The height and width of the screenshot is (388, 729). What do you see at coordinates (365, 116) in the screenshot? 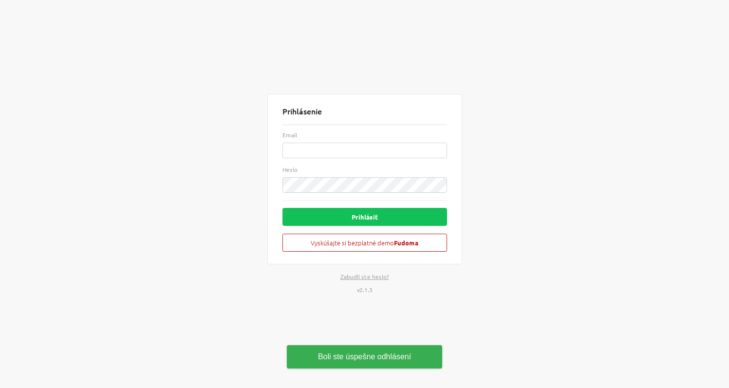
I see `div: Prihlásenie` at bounding box center [365, 116].